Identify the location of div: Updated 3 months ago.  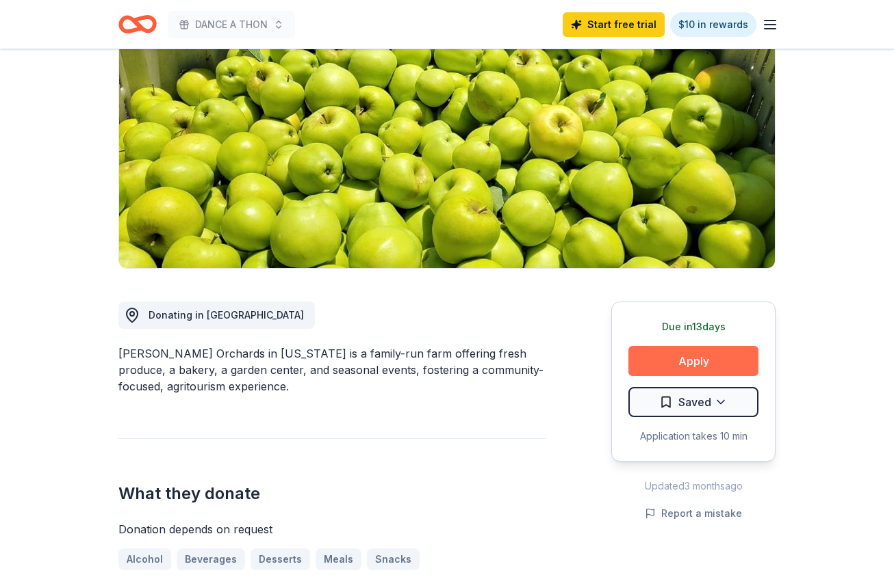
(694, 486).